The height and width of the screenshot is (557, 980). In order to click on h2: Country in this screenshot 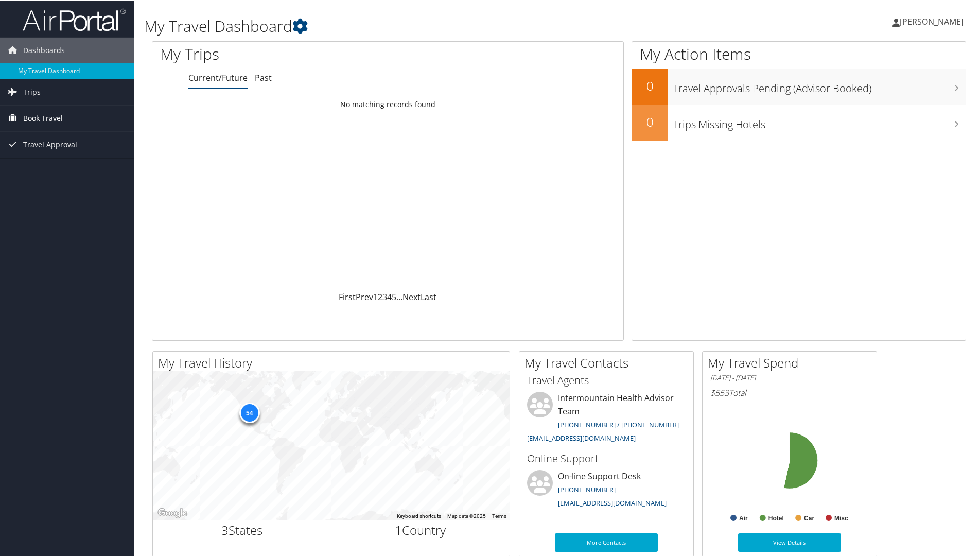, I will do `click(420, 529)`.